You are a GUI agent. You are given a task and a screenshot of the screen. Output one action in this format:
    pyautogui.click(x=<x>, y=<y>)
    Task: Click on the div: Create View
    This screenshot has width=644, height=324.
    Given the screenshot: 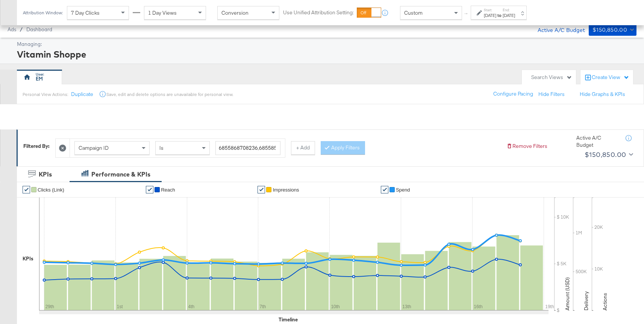 What is the action you would take?
    pyautogui.click(x=610, y=77)
    